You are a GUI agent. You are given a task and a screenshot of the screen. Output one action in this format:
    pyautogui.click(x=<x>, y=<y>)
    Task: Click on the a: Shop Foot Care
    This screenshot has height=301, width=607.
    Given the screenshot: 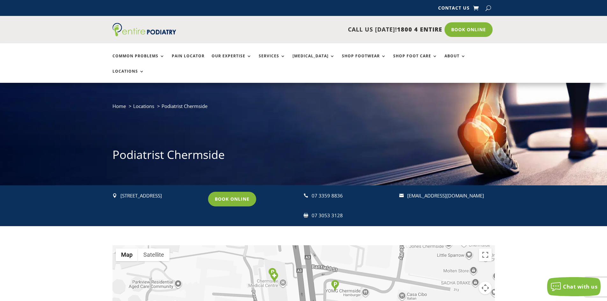 What is the action you would take?
    pyautogui.click(x=415, y=61)
    